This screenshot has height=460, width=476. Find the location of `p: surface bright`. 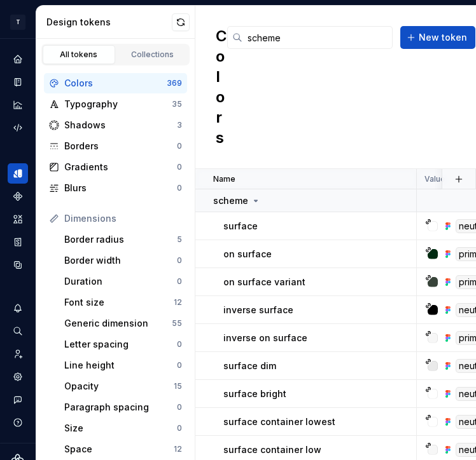

p: surface bright is located at coordinates (254, 395).